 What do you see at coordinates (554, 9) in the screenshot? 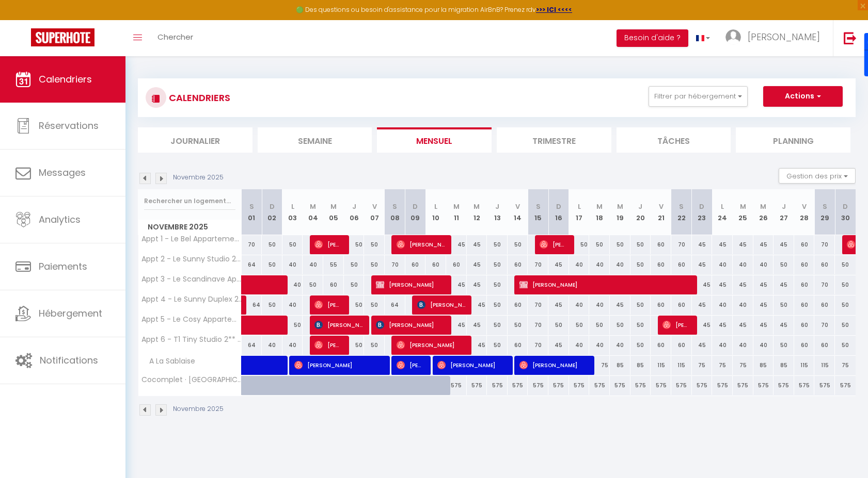
I see `a: >>> ICI <<<<` at bounding box center [554, 9].